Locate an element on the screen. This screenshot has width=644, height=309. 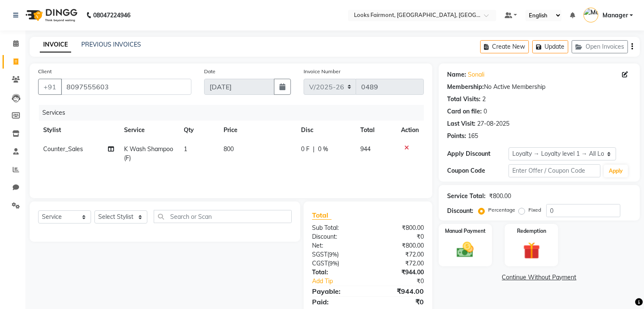
div: Card on file: is located at coordinates (464, 112).